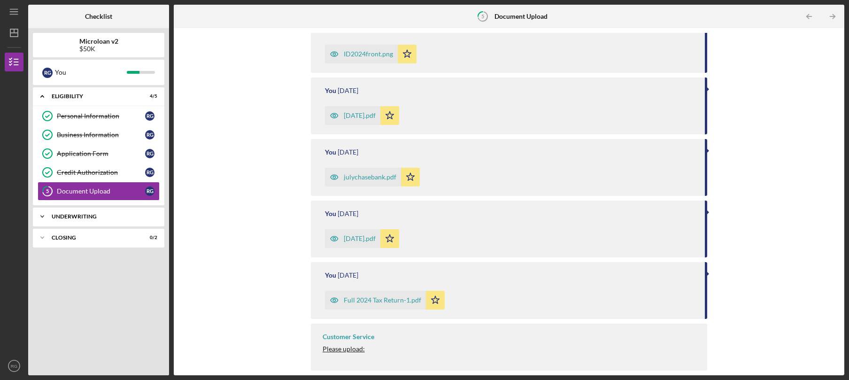 The height and width of the screenshot is (380, 849). Describe the element at coordinates (93, 96) in the screenshot. I see `div: Eligibility` at that location.